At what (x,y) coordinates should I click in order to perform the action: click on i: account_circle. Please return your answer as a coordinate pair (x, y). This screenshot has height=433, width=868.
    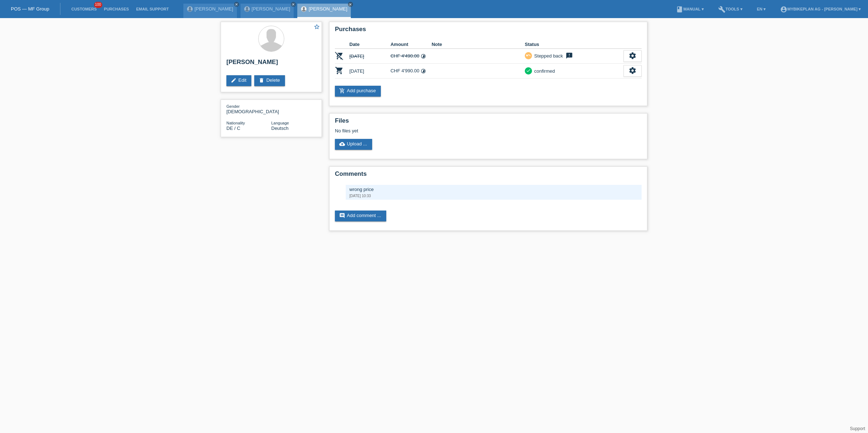
    Looking at the image, I should click on (784, 10).